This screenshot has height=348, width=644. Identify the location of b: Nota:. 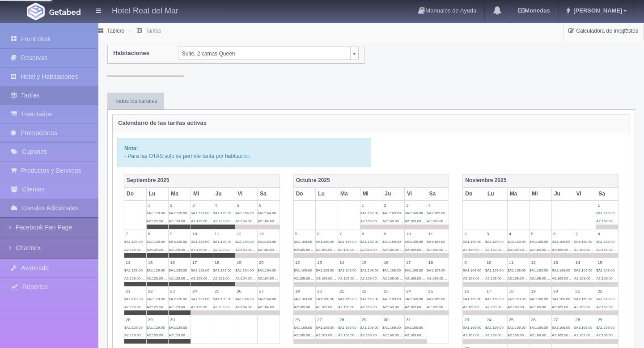
(131, 149).